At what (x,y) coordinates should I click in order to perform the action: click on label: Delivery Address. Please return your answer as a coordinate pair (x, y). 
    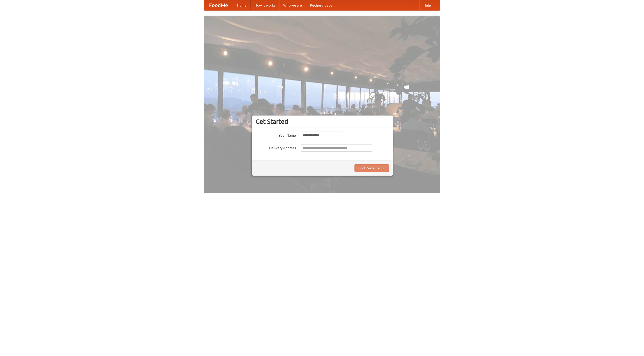
    Looking at the image, I should click on (276, 148).